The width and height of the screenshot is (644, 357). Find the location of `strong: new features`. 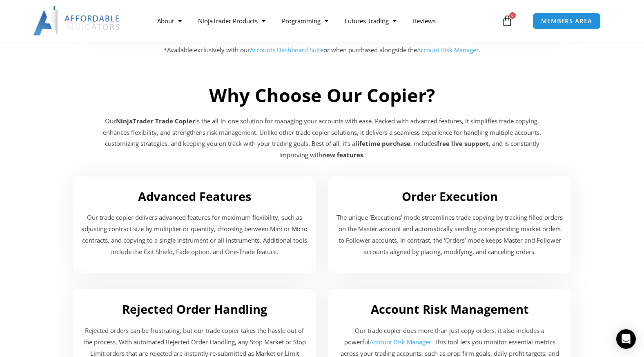

strong: new features is located at coordinates (343, 155).